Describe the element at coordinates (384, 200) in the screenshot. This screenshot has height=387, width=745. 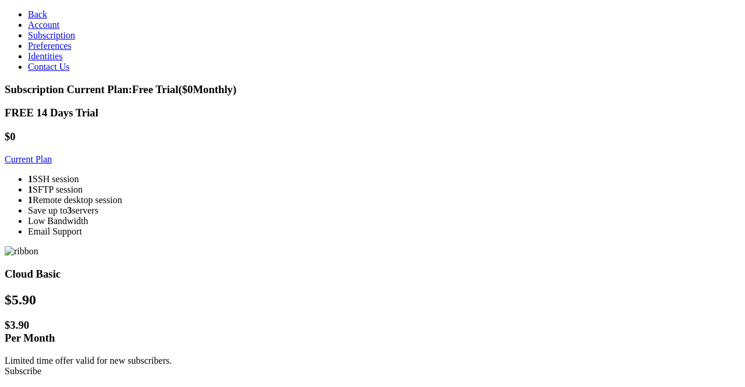
I see `li: Remote desktop session` at that location.